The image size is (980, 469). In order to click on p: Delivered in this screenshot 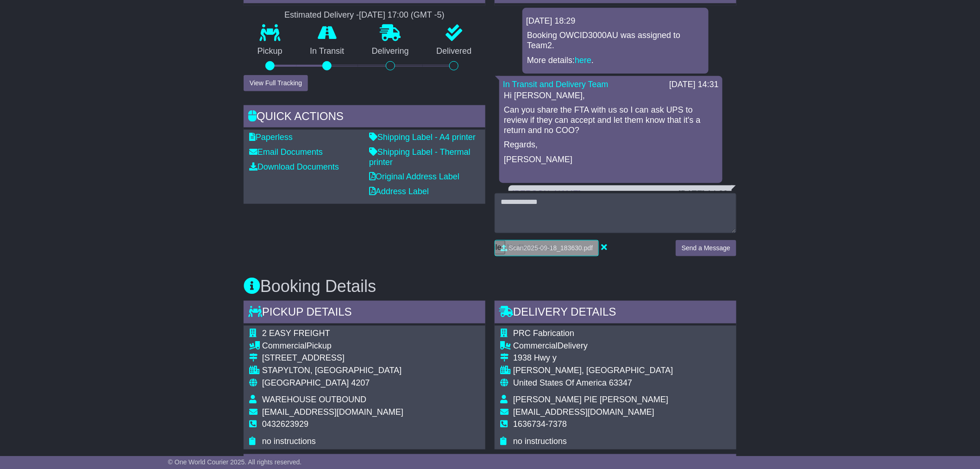, I will do `click(454, 51)`.